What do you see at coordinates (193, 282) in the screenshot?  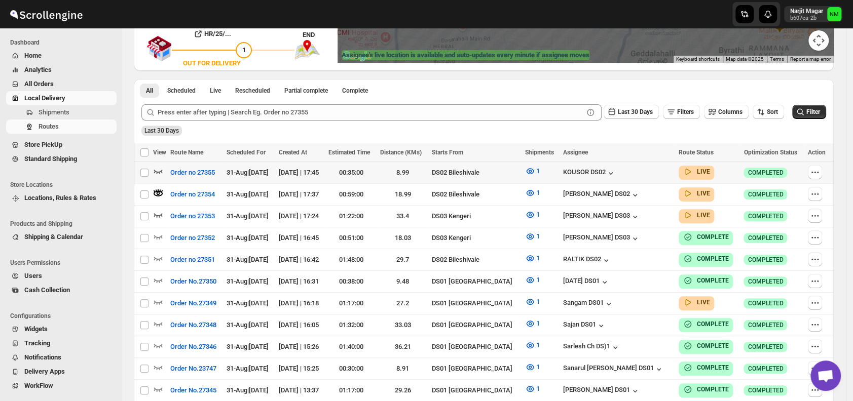 I see `button: Order No.27350` at bounding box center [193, 282].